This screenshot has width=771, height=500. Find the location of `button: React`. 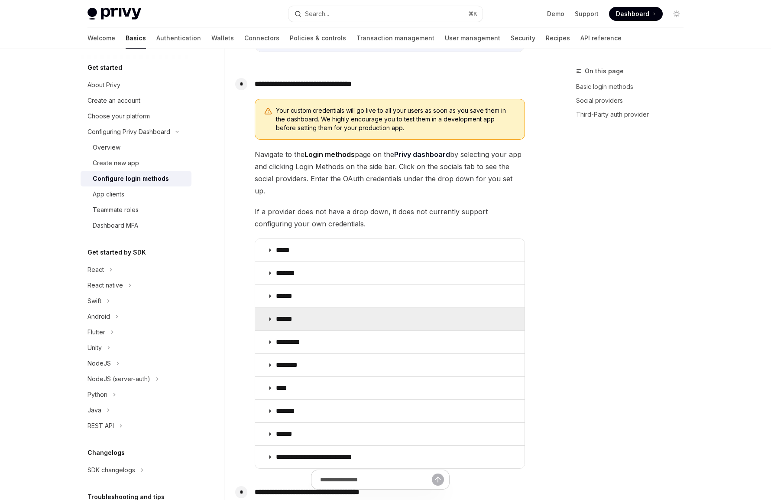

button: React is located at coordinates (136, 270).